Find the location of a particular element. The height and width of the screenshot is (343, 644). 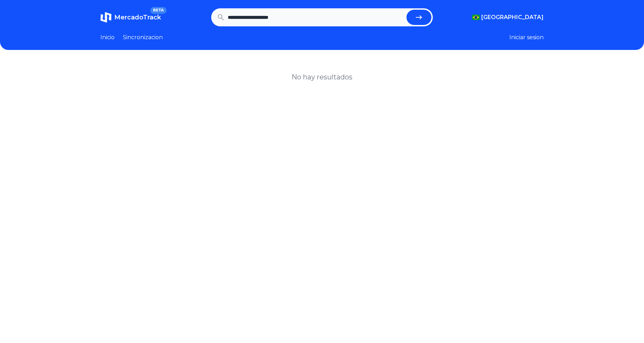

a: MercadoTrackBETA is located at coordinates (131, 17).